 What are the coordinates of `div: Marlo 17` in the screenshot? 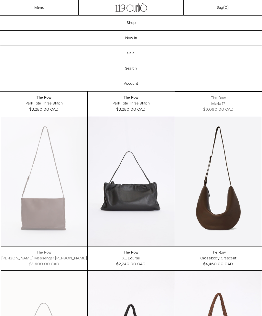 It's located at (219, 104).